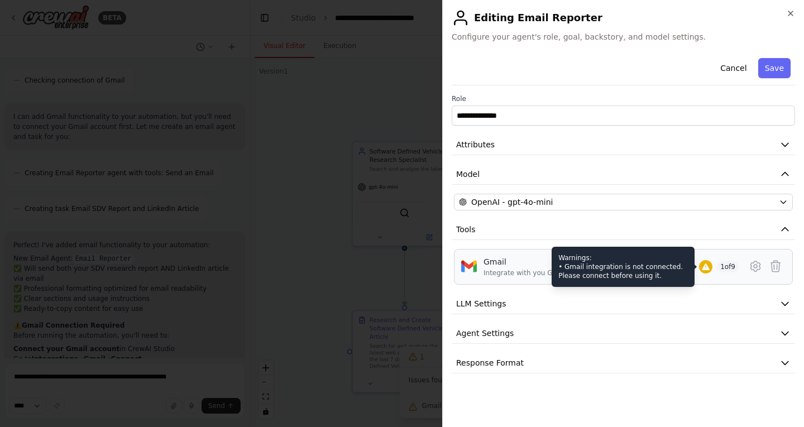 Image resolution: width=804 pixels, height=427 pixels. I want to click on span: LLM Settings, so click(482, 304).